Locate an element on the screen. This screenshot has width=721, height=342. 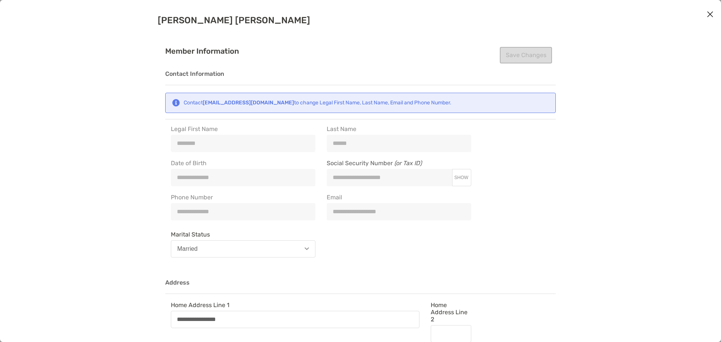
span: Phone Number is located at coordinates (243, 197).